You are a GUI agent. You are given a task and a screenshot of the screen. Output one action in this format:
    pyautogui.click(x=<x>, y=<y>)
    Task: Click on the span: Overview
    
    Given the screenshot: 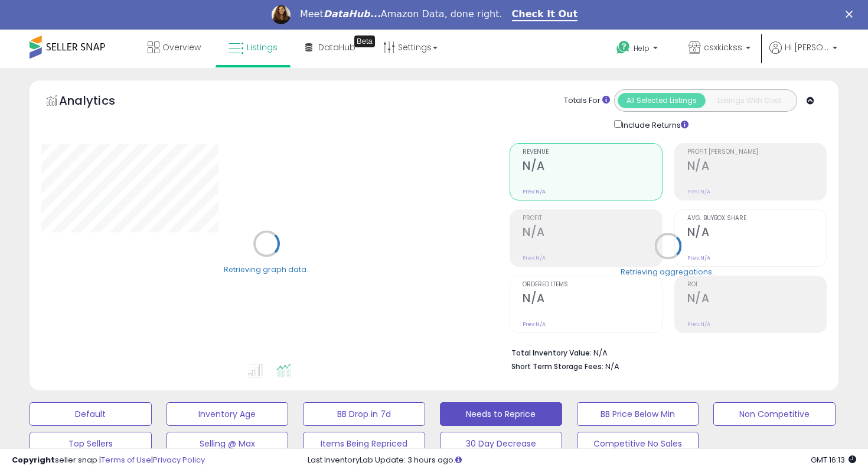 What is the action you would take?
    pyautogui.click(x=182, y=47)
    